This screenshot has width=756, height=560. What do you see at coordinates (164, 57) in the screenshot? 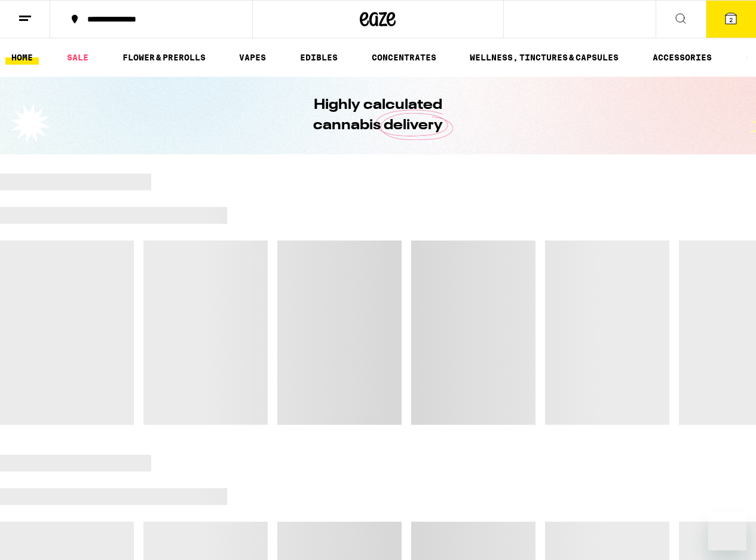
I see `a: FLOWER & PREROLLS` at bounding box center [164, 57].